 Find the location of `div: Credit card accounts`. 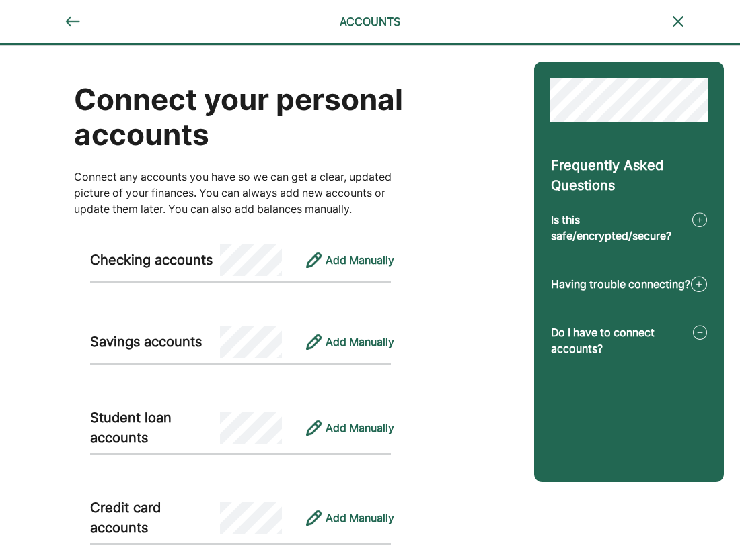

div: Credit card accounts is located at coordinates (154, 518).